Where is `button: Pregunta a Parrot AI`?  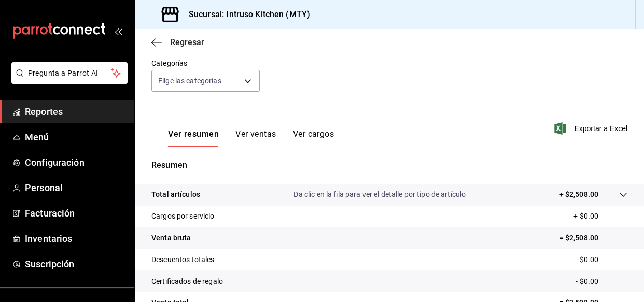
button: Pregunta a Parrot AI is located at coordinates (69, 73).